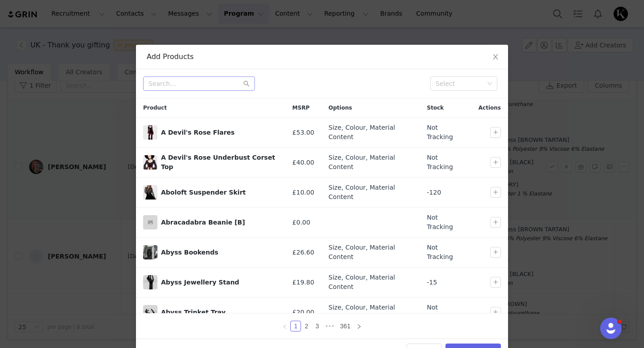  I want to click on span: £26.60, so click(303, 252).